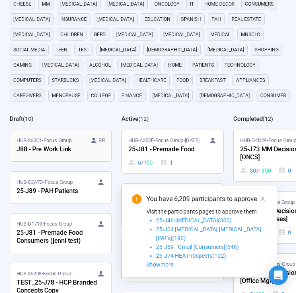 This screenshot has height=293, width=296. Describe the element at coordinates (61, 150) in the screenshot. I see `div: J88 - Pre Work Link` at that location.